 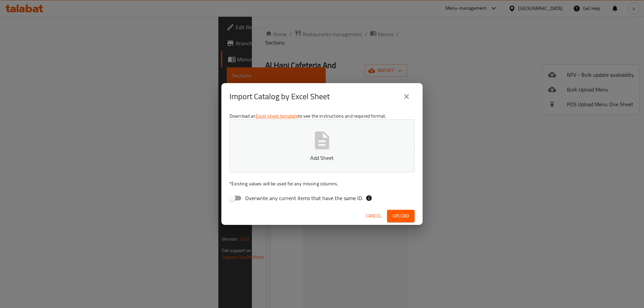 I want to click on span: Upload, so click(x=401, y=216).